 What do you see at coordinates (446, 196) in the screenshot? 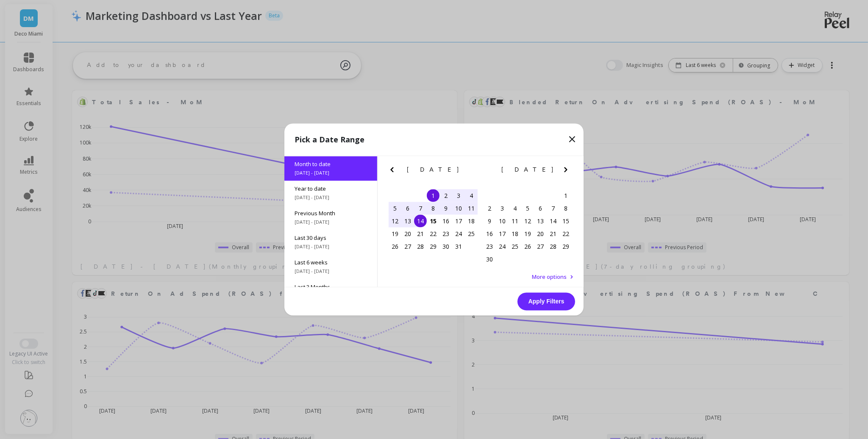
I see `div: Choose Thursday, October 2nd, 2025` at bounding box center [446, 196].